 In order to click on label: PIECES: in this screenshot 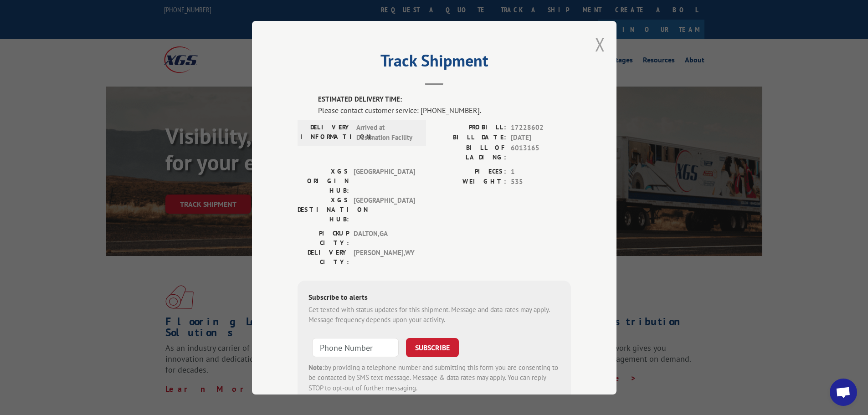, I will do `click(470, 171)`.